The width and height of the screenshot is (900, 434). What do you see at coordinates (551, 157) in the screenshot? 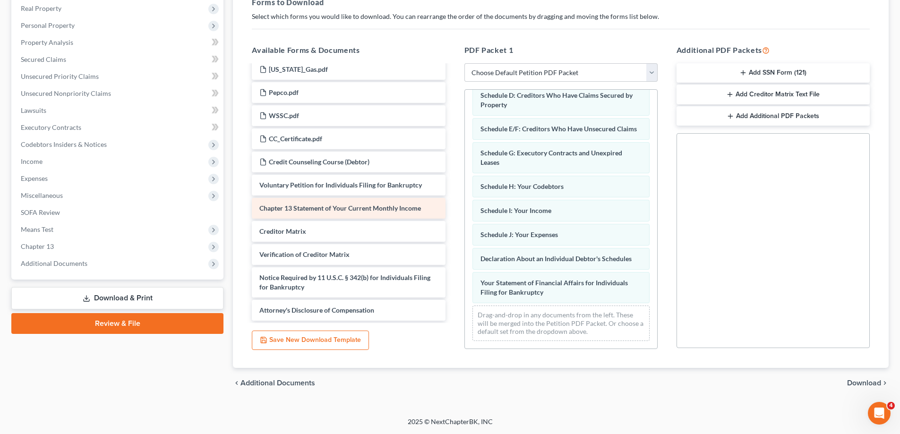
I see `span: Schedule G: Executory Contracts and Unexpired Leases` at bounding box center [551, 157].